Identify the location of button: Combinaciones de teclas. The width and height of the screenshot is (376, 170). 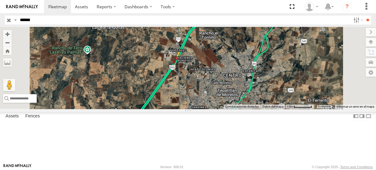
(242, 107).